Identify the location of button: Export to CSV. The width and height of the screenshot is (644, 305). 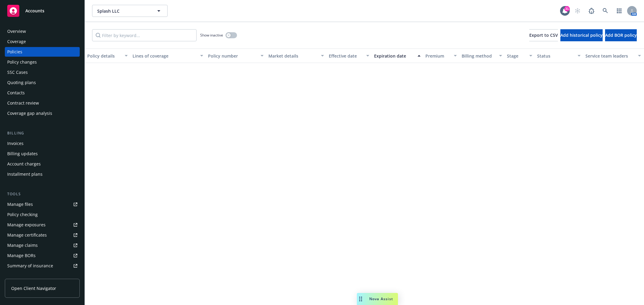
(544, 35).